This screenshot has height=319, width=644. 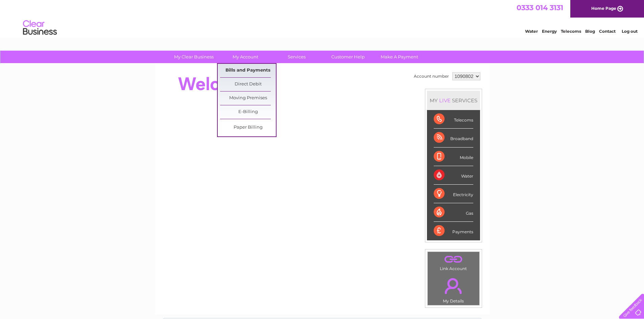 I want to click on div: Telecoms, so click(x=453, y=119).